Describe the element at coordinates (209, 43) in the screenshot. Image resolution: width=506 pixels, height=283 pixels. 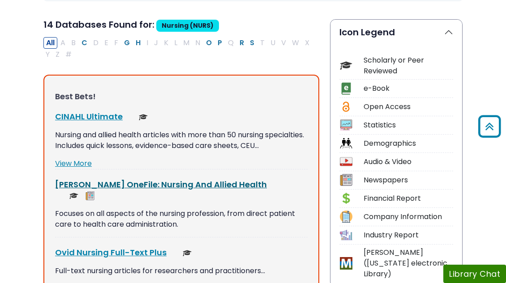
I see `button: Filter Results O` at that location.